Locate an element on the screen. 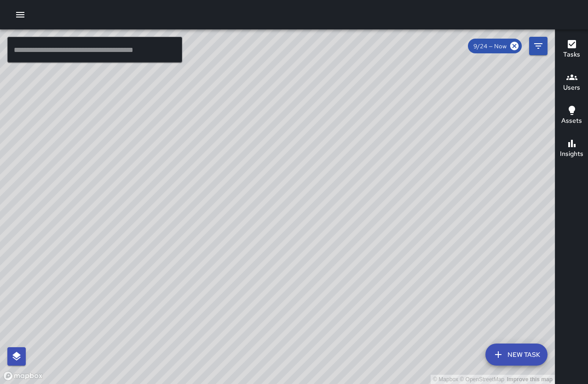 This screenshot has height=384, width=588. h6: Assets is located at coordinates (572, 121).